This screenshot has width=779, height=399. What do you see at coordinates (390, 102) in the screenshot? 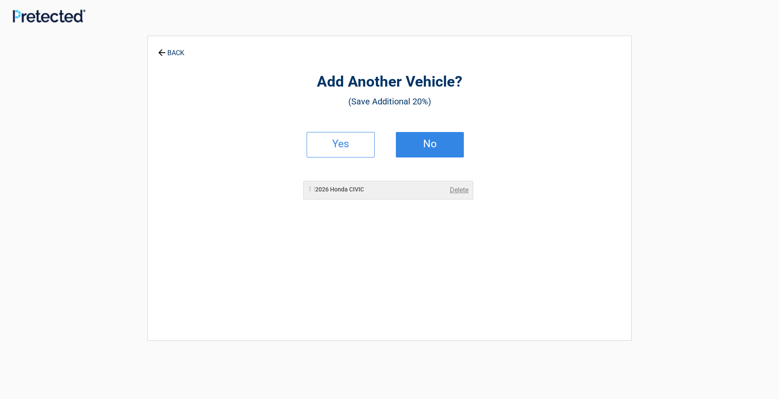
I see `h3: (Save Additional 20%)` at bounding box center [390, 102].